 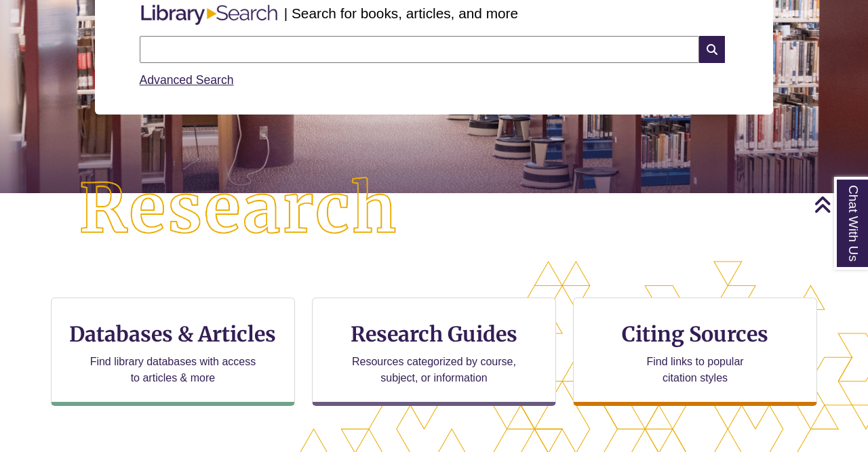 I want to click on p: Find library databases with access to articles & more, so click(x=173, y=371).